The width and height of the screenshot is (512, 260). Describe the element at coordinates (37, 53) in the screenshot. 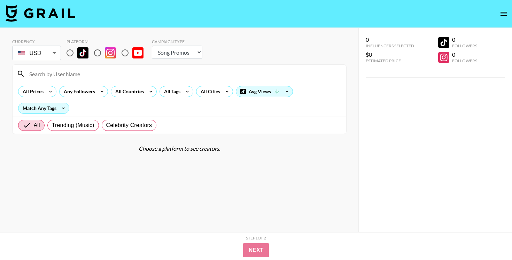

I see `div: USD` at that location.